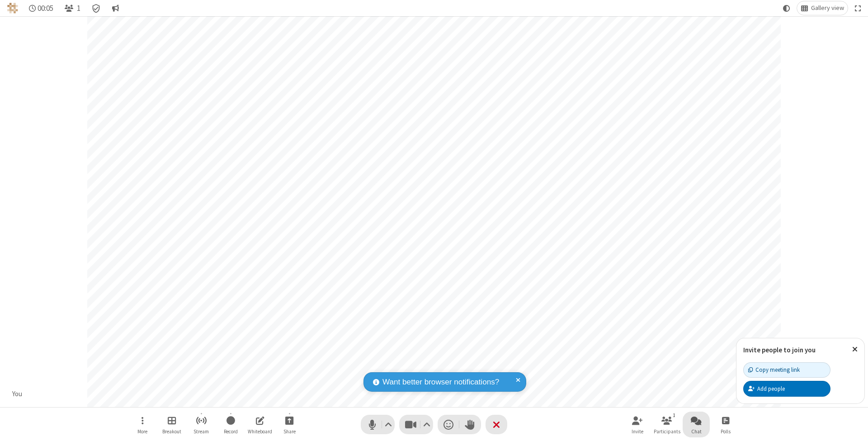  Describe the element at coordinates (45, 8) in the screenshot. I see `span: 00:05` at that location.